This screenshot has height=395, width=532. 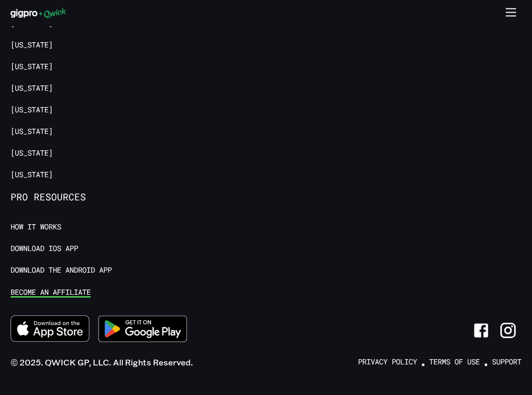 I want to click on a: Privacy Policy, so click(x=388, y=362).